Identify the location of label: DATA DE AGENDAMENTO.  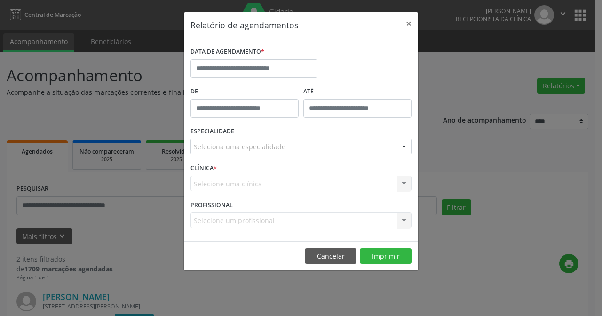
(227, 52).